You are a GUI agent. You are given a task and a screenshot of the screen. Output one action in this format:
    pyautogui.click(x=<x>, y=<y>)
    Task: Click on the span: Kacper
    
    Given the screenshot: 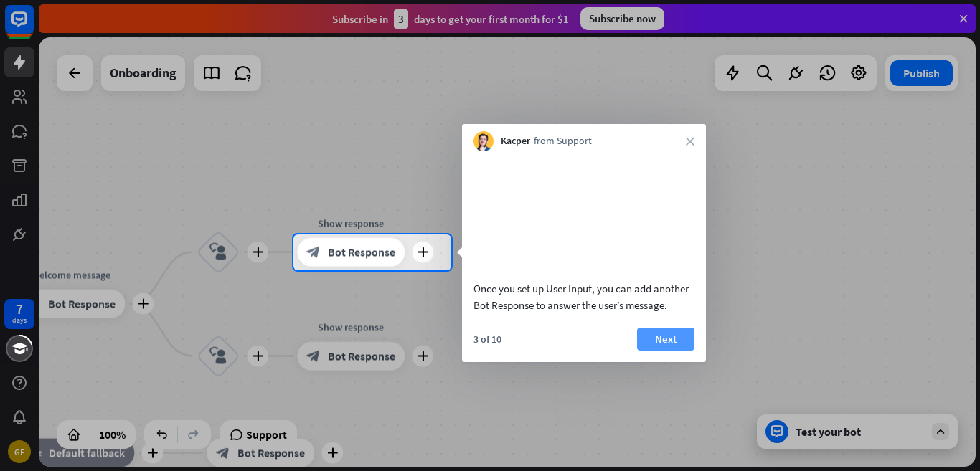 What is the action you would take?
    pyautogui.click(x=515, y=141)
    